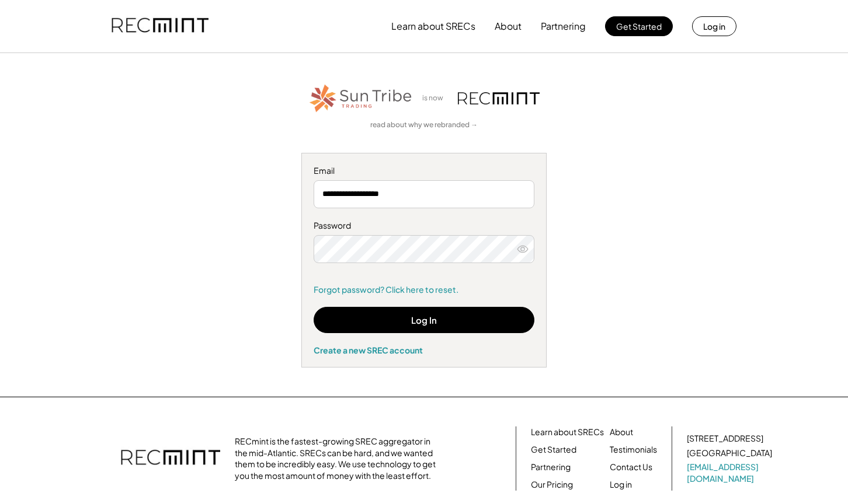 The height and width of the screenshot is (504, 848). Describe the element at coordinates (621, 485) in the screenshot. I see `a: Log in` at that location.